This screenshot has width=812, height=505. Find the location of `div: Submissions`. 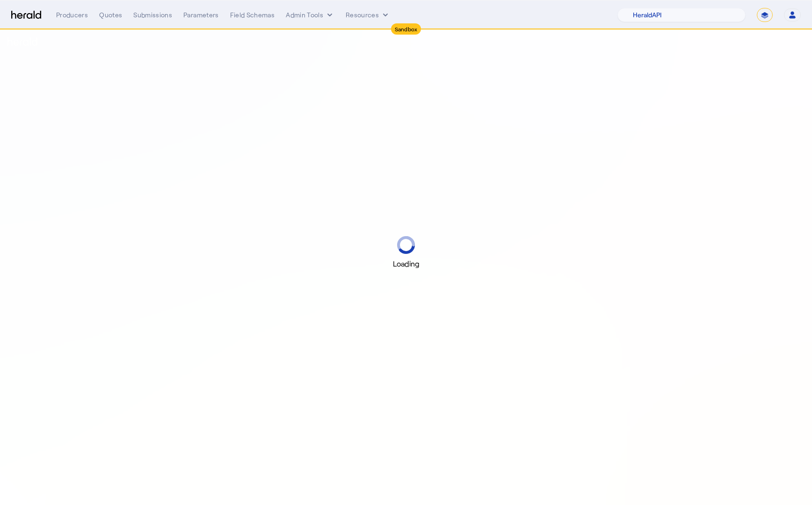

div: Submissions is located at coordinates (153, 15).